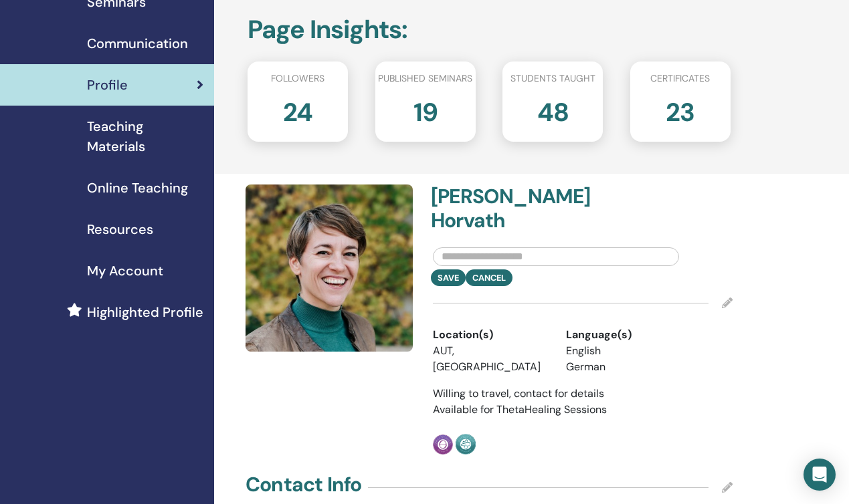 The width and height of the screenshot is (849, 504). What do you see at coordinates (145, 312) in the screenshot?
I see `span: Highlighted Profile` at bounding box center [145, 312].